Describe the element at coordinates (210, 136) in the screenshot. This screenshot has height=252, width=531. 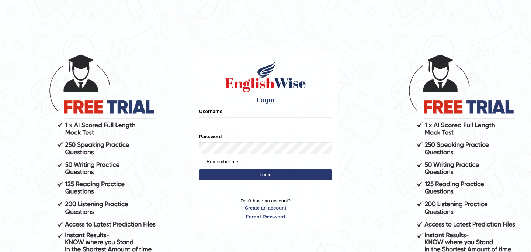
I see `label: Password` at that location.